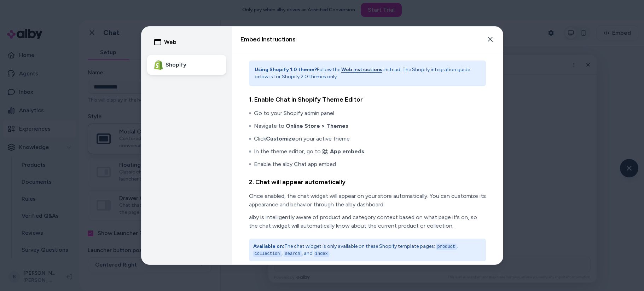  What do you see at coordinates (367, 250) in the screenshot?
I see `p: The chat widget is only available on these Shopify template pages: , , , and .` at bounding box center [367, 250].